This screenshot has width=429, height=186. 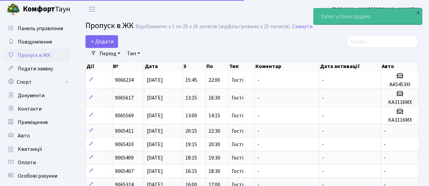 What do you see at coordinates (191, 98) in the screenshot?
I see `span: 13:15` at bounding box center [191, 98].